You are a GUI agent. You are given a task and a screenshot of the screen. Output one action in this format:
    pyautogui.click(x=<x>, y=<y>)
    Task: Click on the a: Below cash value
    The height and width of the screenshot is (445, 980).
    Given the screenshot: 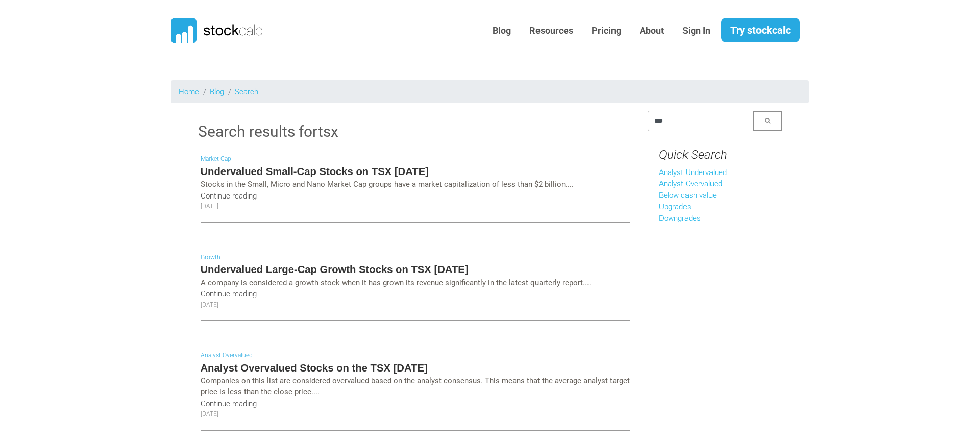 What is the action you would take?
    pyautogui.click(x=687, y=196)
    